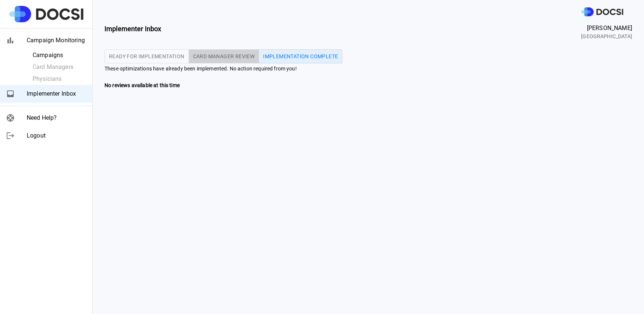 This screenshot has width=644, height=314. What do you see at coordinates (224, 56) in the screenshot?
I see `button: Card Manager Review` at bounding box center [224, 56].